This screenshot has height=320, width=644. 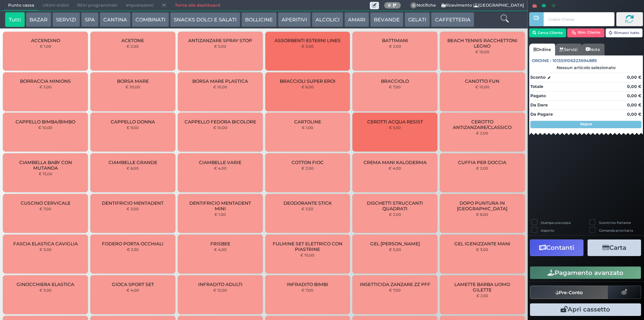 I want to click on span: BORSA MARE PLASTICA, so click(x=220, y=81).